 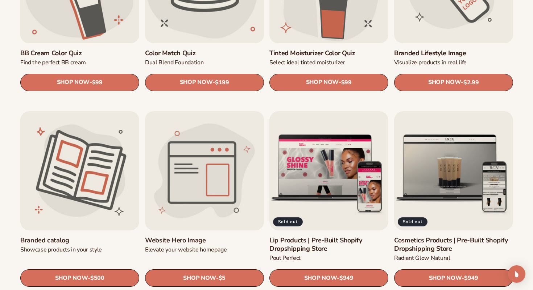 I want to click on span: $5, so click(x=222, y=278).